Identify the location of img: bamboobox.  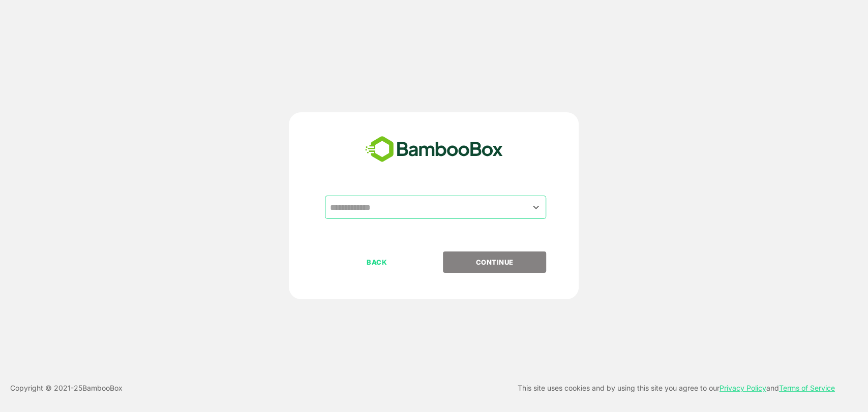
(434, 150).